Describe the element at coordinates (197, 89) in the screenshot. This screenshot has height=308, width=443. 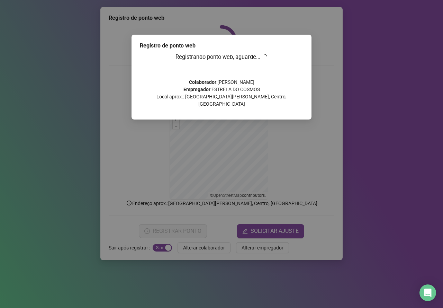
I see `strong: Empregador` at that location.